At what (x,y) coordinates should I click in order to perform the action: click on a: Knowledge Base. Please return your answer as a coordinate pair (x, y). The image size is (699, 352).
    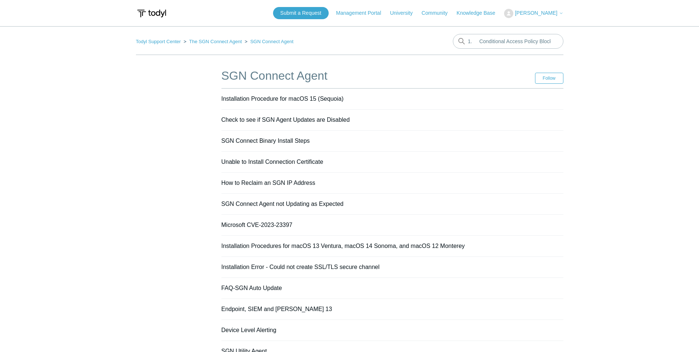
    Looking at the image, I should click on (480, 13).